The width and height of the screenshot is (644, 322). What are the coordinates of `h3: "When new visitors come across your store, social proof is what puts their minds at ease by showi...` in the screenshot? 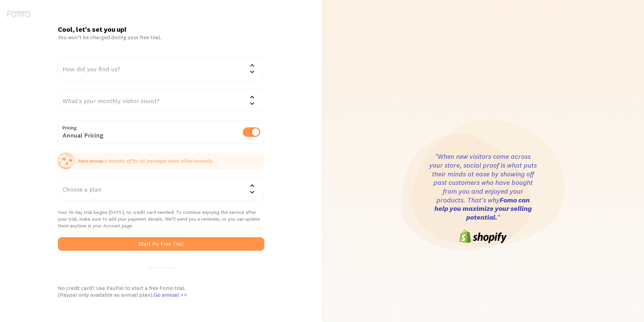 It's located at (483, 187).